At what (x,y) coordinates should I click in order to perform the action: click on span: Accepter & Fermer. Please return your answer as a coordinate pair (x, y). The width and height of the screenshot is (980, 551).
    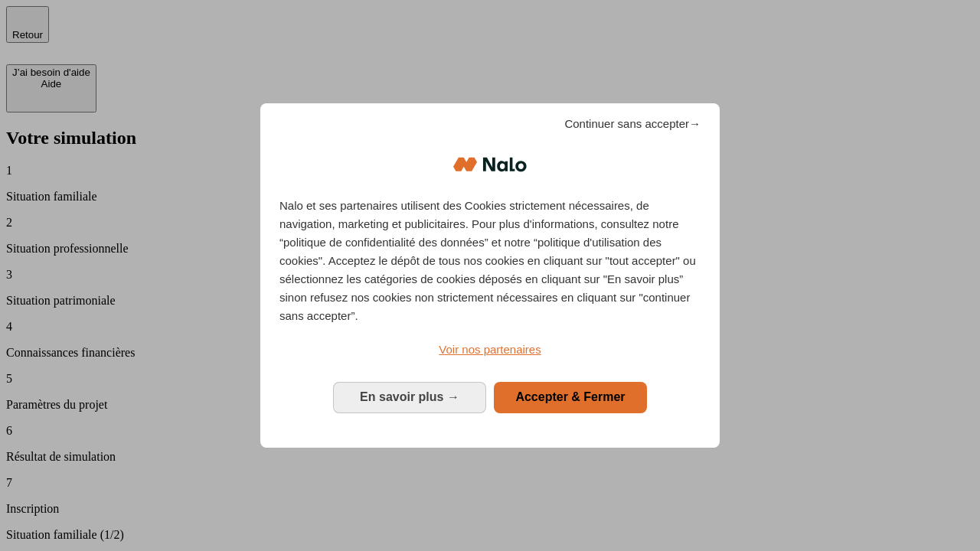
    Looking at the image, I should click on (570, 396).